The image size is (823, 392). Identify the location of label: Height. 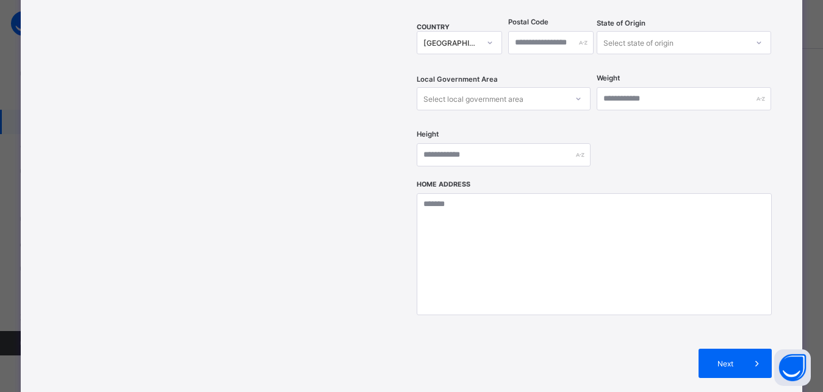
(428, 134).